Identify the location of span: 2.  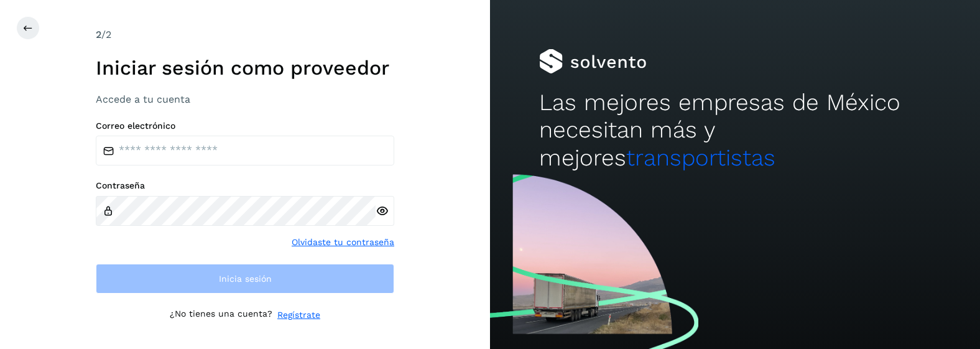
(98, 34).